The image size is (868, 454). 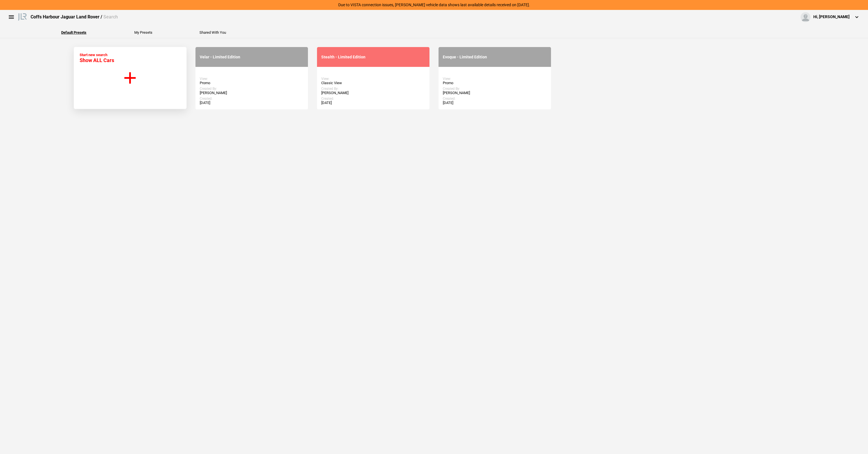 What do you see at coordinates (110, 17) in the screenshot?
I see `span: Search` at bounding box center [110, 17].